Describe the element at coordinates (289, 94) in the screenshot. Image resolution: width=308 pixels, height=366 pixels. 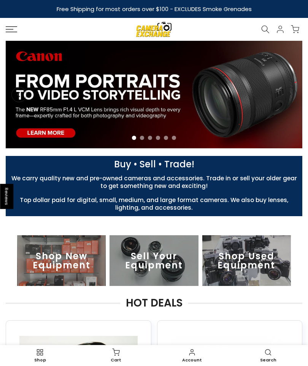
I see `button: Next` at that location.